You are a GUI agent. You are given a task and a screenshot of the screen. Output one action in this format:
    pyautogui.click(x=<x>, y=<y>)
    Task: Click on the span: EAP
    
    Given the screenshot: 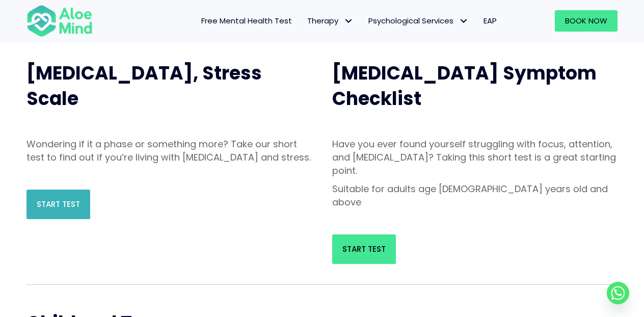 What is the action you would take?
    pyautogui.click(x=490, y=21)
    